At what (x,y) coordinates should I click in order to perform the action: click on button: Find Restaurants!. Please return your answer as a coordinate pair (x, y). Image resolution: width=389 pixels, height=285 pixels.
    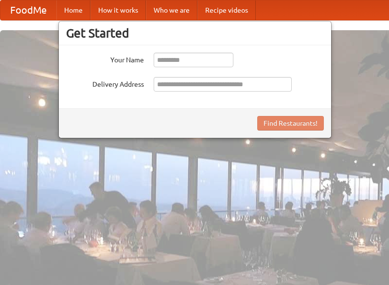
    Looking at the image, I should click on (291, 123).